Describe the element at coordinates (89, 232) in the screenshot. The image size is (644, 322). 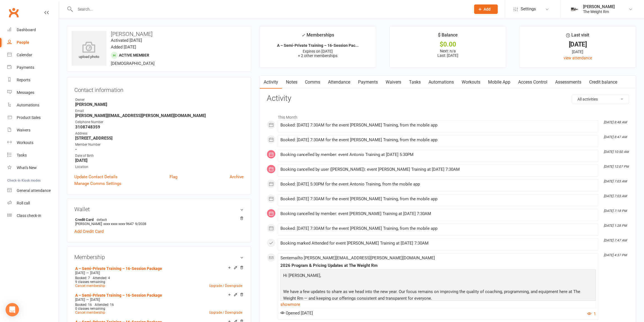
I see `a: Add Credit Card` at that location.